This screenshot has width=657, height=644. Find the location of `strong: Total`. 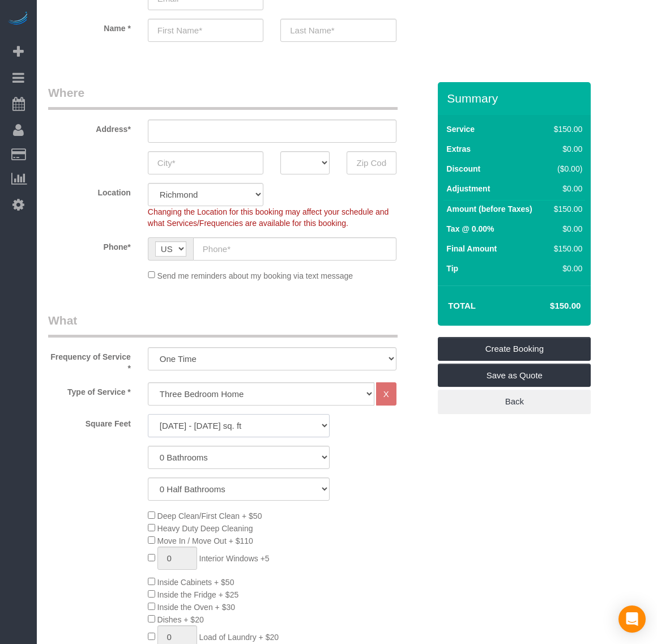

strong: Total is located at coordinates (462, 306).